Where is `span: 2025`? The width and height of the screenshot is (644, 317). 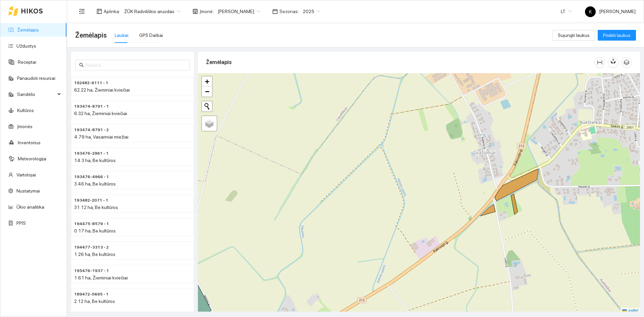 span: 2025 is located at coordinates (312, 11).